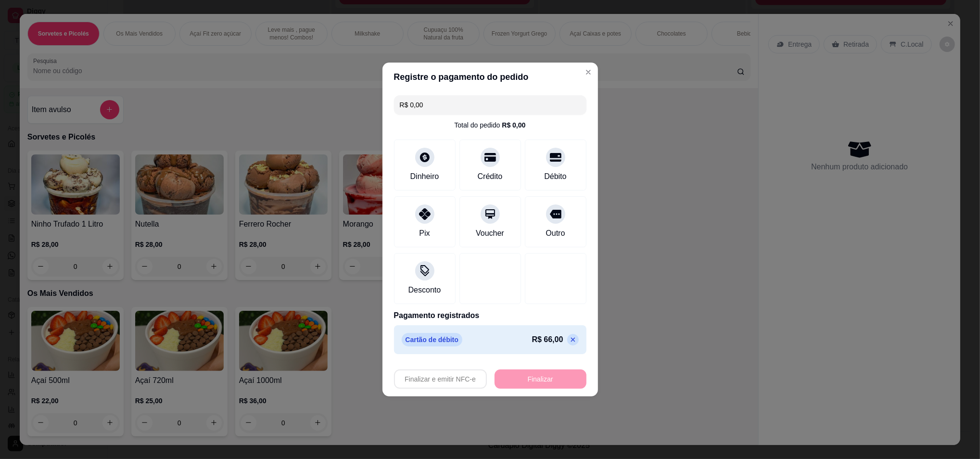 The image size is (980, 459). I want to click on div: Pix, so click(424, 233).